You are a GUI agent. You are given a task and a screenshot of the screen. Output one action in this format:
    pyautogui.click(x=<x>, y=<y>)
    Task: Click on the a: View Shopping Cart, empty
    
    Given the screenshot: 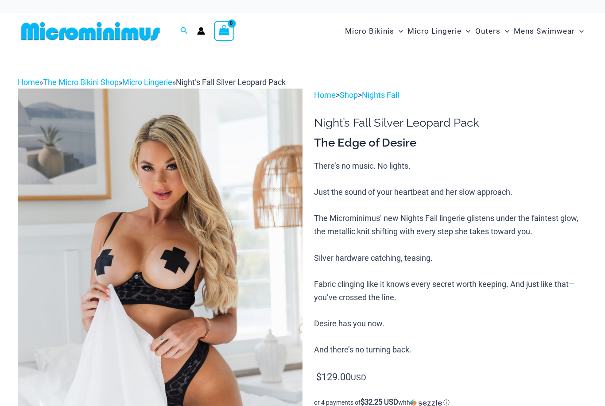 What is the action you would take?
    pyautogui.click(x=224, y=31)
    